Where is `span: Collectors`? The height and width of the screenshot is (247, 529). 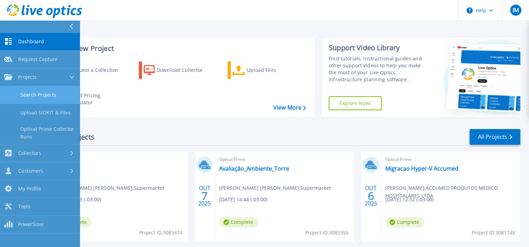
span: Collectors is located at coordinates (30, 153).